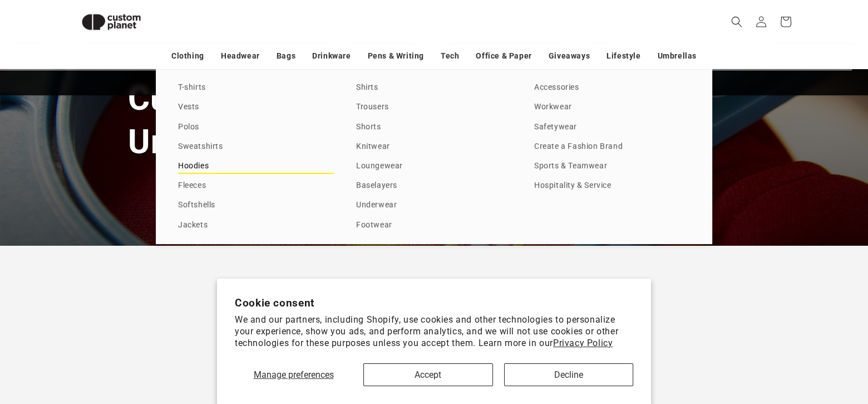  Describe the element at coordinates (434, 146) in the screenshot. I see `a: Knitwear` at that location.